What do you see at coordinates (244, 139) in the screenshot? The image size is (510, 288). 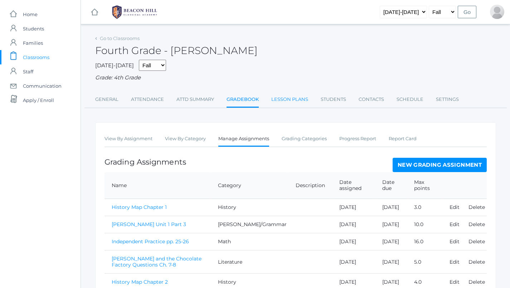 I see `a: Manage Assignments` at bounding box center [244, 139].